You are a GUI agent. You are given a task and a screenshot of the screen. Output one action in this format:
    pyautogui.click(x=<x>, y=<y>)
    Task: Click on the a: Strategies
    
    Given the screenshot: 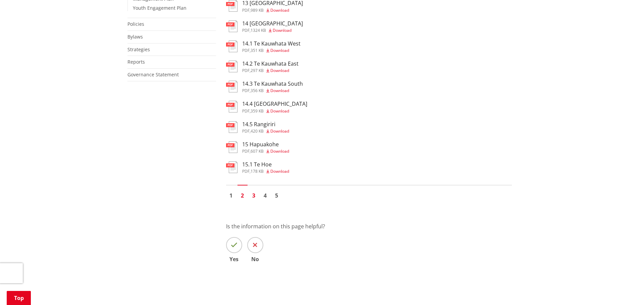 What is the action you would take?
    pyautogui.click(x=138, y=49)
    